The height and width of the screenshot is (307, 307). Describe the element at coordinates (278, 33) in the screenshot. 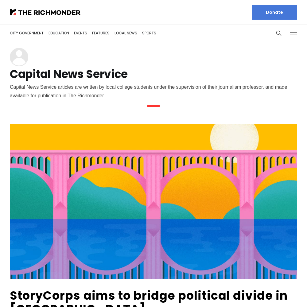

I see `button: Search this site` at that location.